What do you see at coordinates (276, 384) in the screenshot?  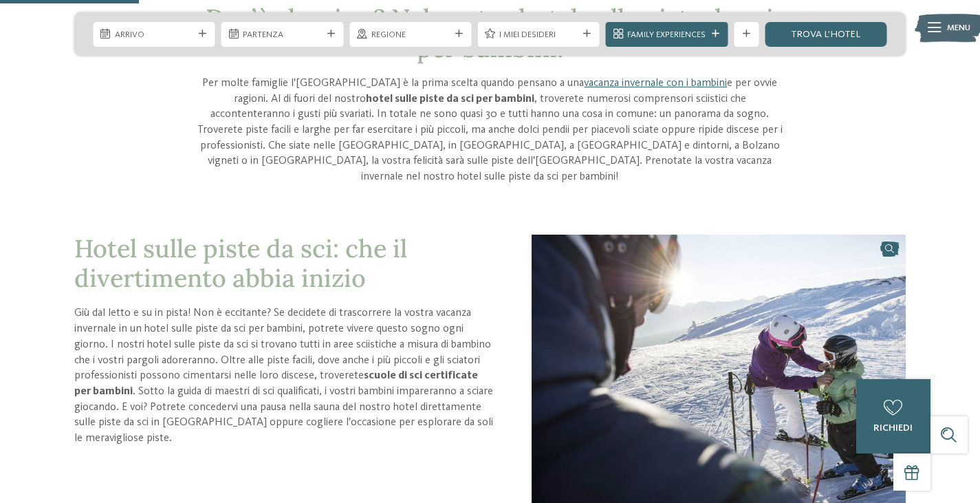 I see `strong: scuole di sci certificate per bambini` at bounding box center [276, 384].